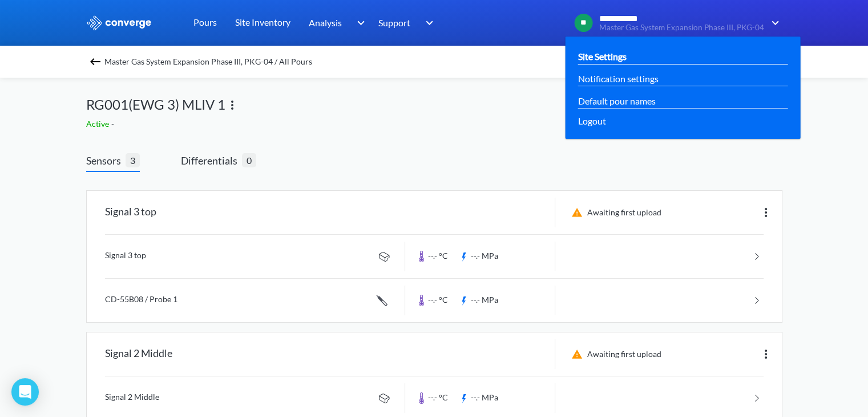  What do you see at coordinates (119, 23) in the screenshot?
I see `img: logo_ewhite.svg` at bounding box center [119, 23].